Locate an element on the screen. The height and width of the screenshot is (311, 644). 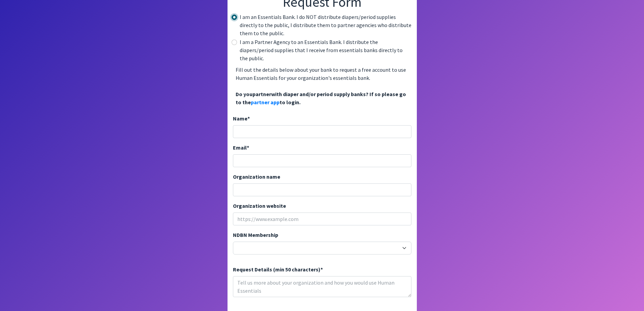
label: Organization name is located at coordinates (257, 177).